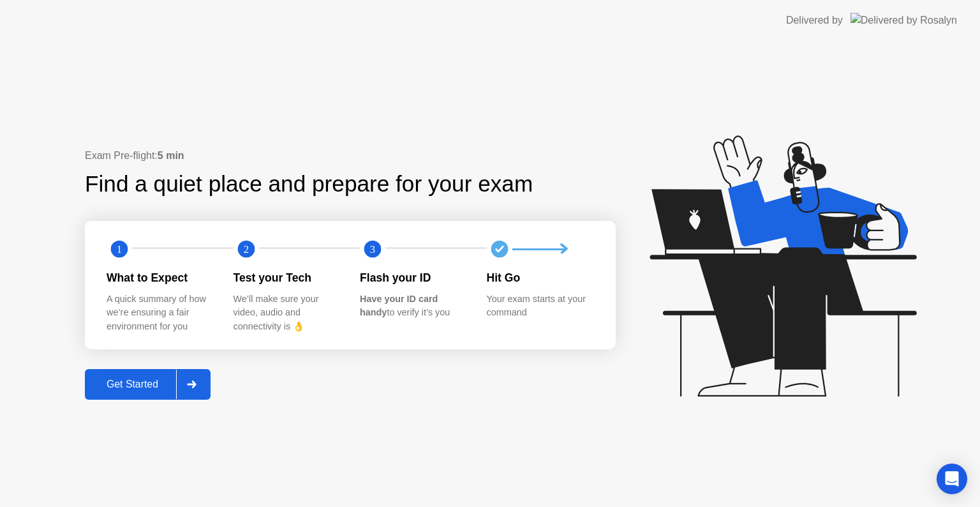 This screenshot has height=507, width=980. What do you see at coordinates (171, 155) in the screenshot?
I see `b: 5 min` at bounding box center [171, 155].